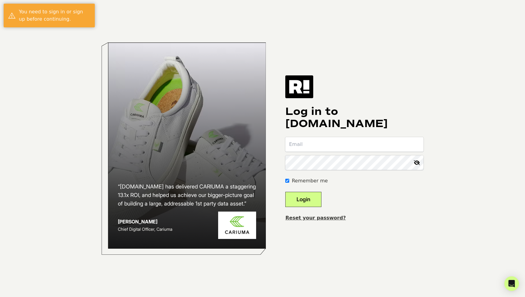 The width and height of the screenshot is (525, 297). Describe the element at coordinates (303, 199) in the screenshot. I see `button: Login` at that location.